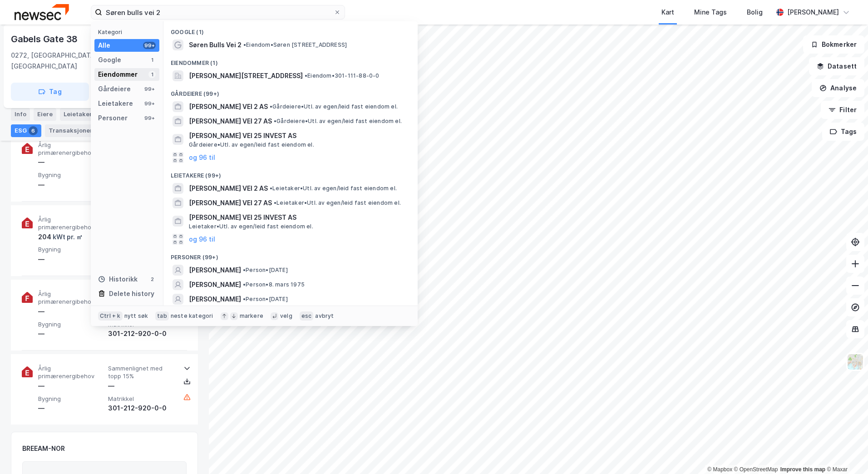 The width and height of the screenshot is (868, 474). What do you see at coordinates (67, 237) in the screenshot?
I see `div: kWt pr. ㎡` at bounding box center [67, 237].